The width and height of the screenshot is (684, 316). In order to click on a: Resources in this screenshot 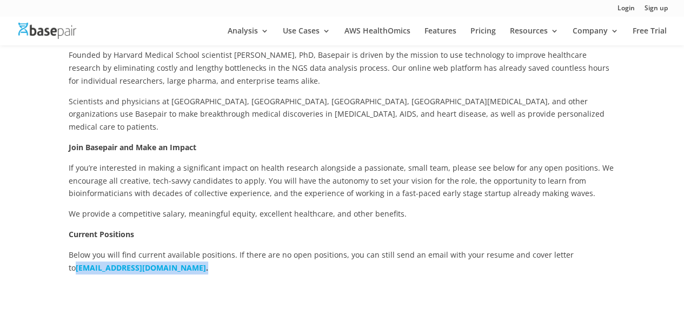, I will do `click(534, 36)`.